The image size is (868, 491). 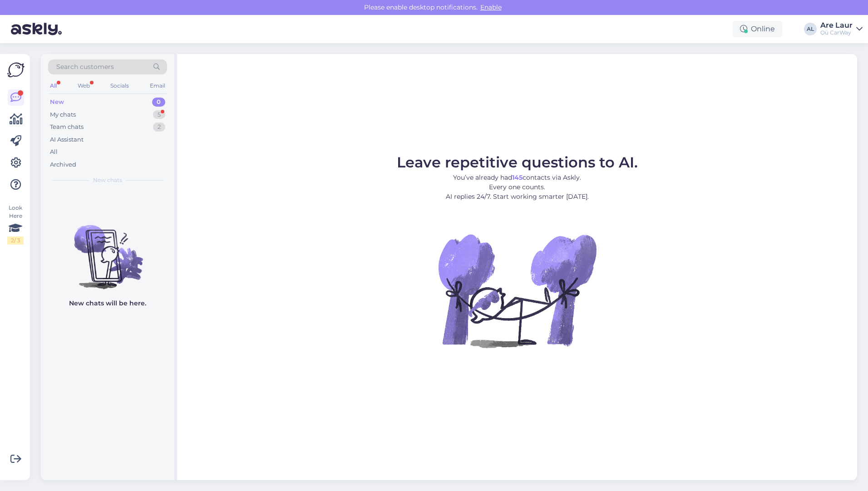 What do you see at coordinates (491, 7) in the screenshot?
I see `span: Enable` at bounding box center [491, 7].